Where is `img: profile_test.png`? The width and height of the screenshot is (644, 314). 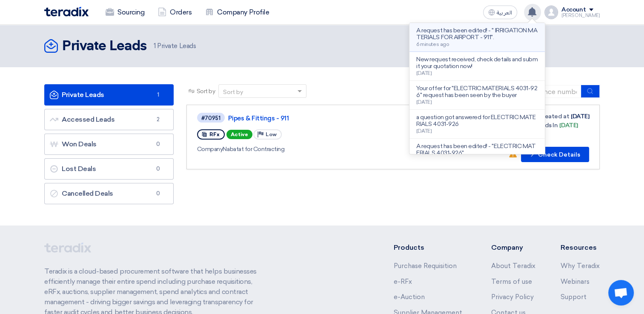
img: profile_test.png is located at coordinates (552, 12).